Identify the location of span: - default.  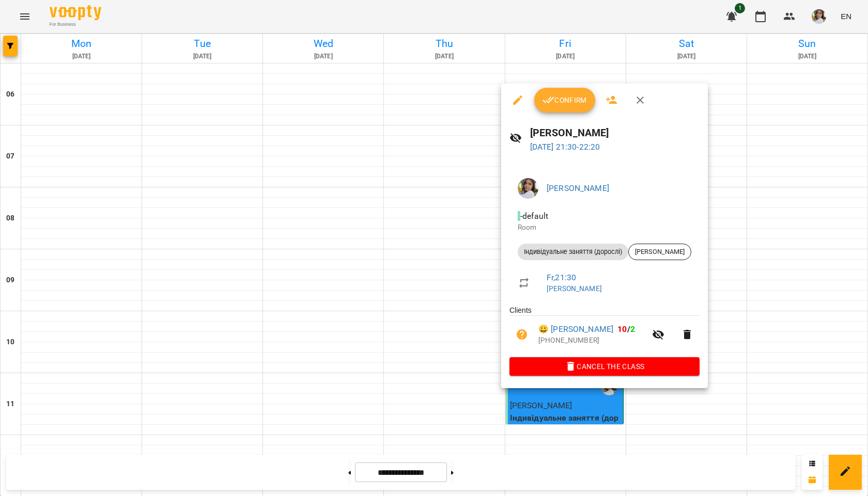
(534, 216).